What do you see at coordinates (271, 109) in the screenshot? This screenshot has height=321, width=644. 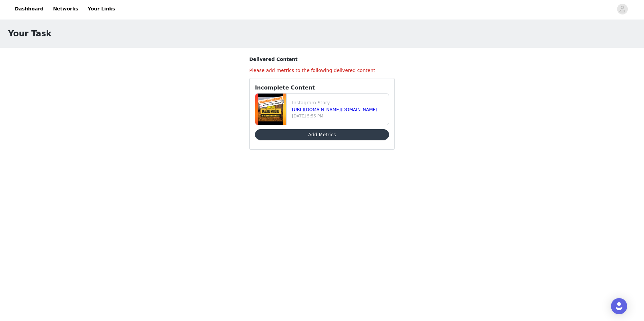 I see `img: file` at bounding box center [271, 109].